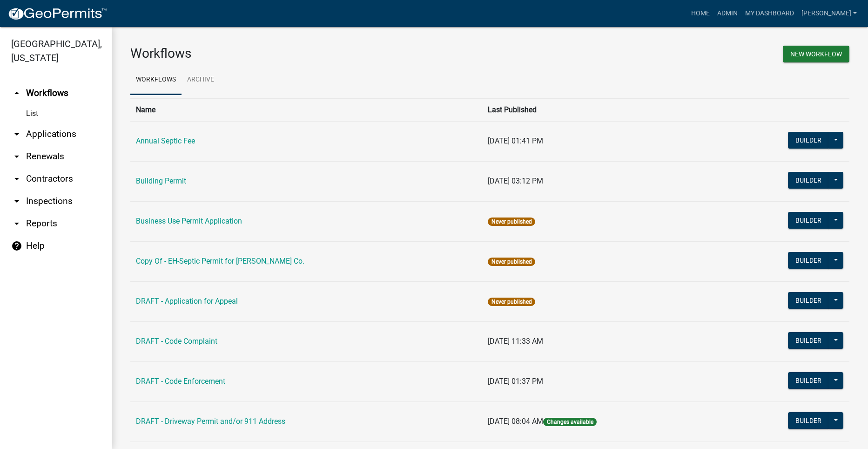  Describe the element at coordinates (187, 301) in the screenshot. I see `a: DRAFT - Application for Appeal` at that location.